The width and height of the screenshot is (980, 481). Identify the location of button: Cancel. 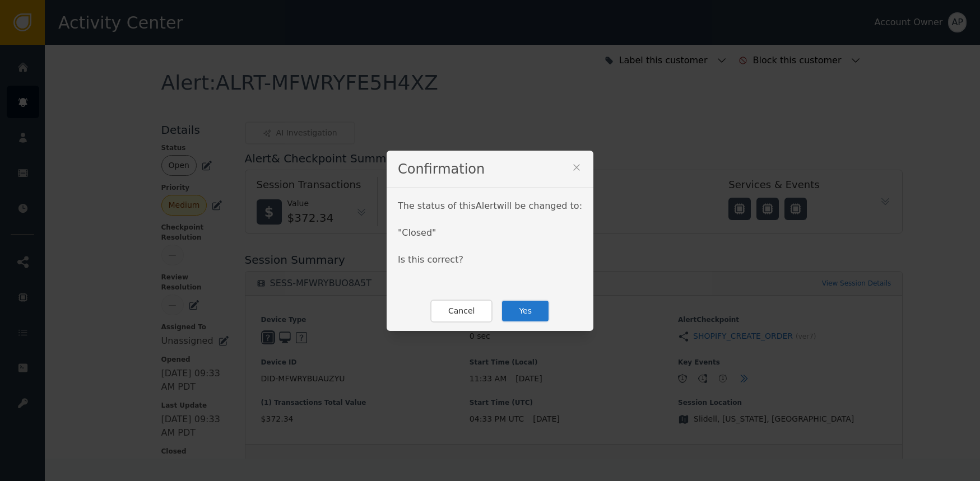
(461, 311).